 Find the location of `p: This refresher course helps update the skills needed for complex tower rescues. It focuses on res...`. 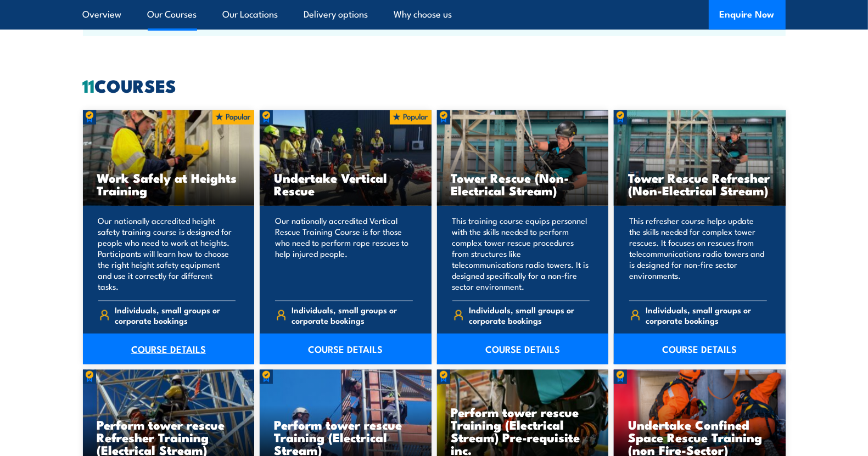

p: This refresher course helps update the skills needed for complex tower rescues. It focuses on res... is located at coordinates (698, 254).